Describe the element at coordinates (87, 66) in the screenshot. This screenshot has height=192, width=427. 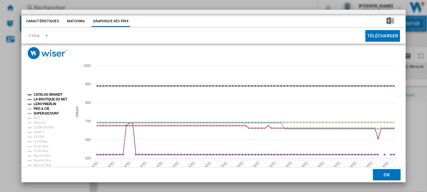
I see `tspan: 1000` at that location.